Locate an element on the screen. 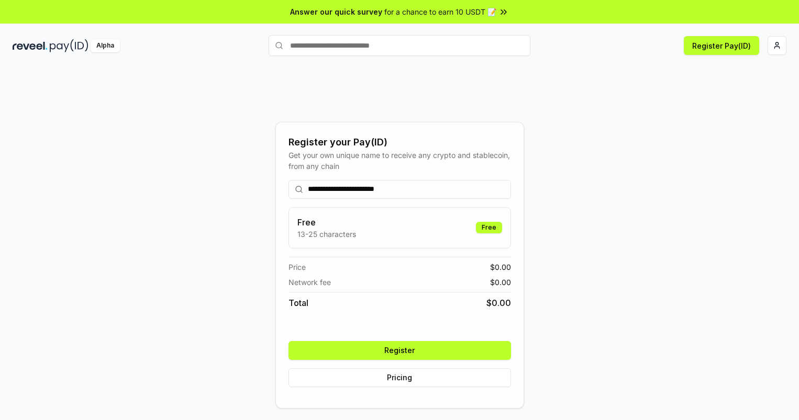 The height and width of the screenshot is (420, 799). p: 13-25 characters is located at coordinates (327, 234).